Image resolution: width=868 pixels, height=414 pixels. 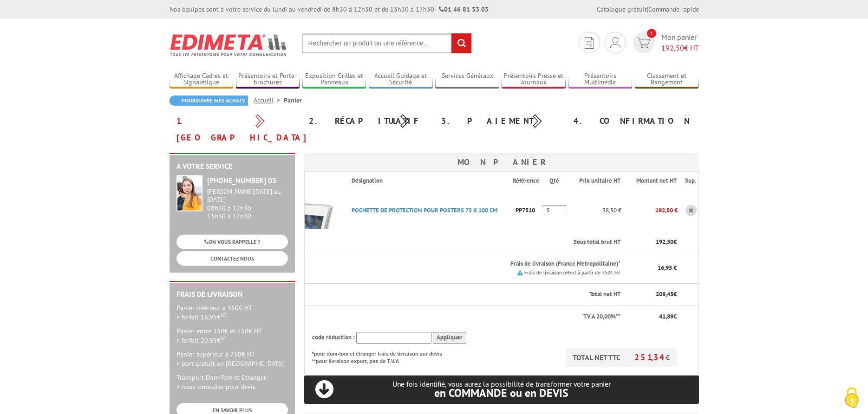 I want to click on a: CONTACTEZ-NOUS, so click(x=232, y=258).